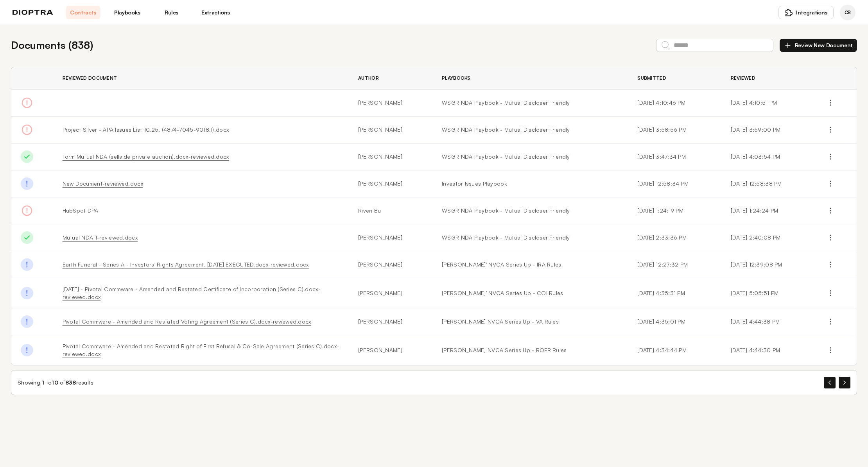  I want to click on span: 1, so click(43, 382).